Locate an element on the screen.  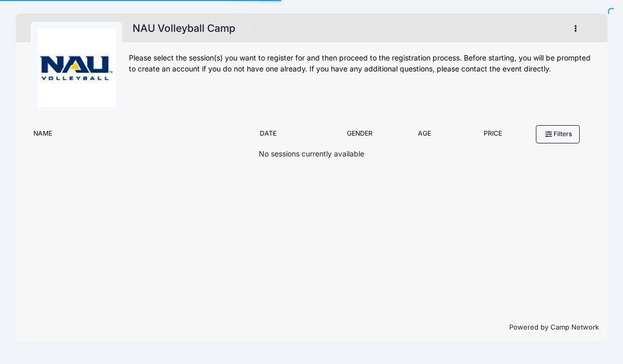
p: No sessions currently available is located at coordinates (311, 154).